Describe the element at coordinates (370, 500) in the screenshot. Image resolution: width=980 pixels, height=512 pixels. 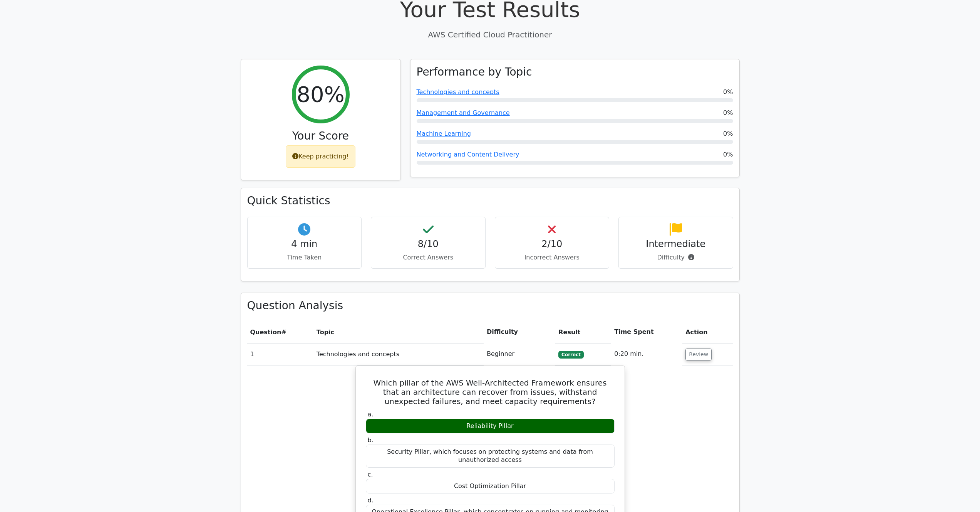
I see `span: d.` at that location.